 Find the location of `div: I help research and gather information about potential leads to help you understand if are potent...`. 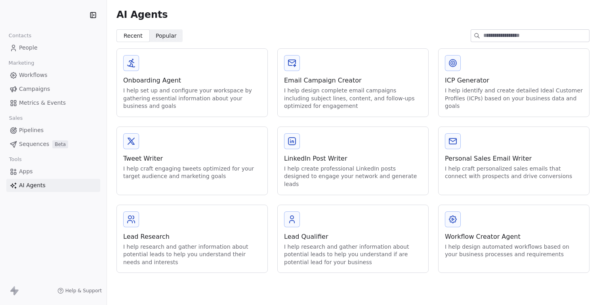

div: I help research and gather information about potential leads to help you understand if are potent... is located at coordinates (353, 254).